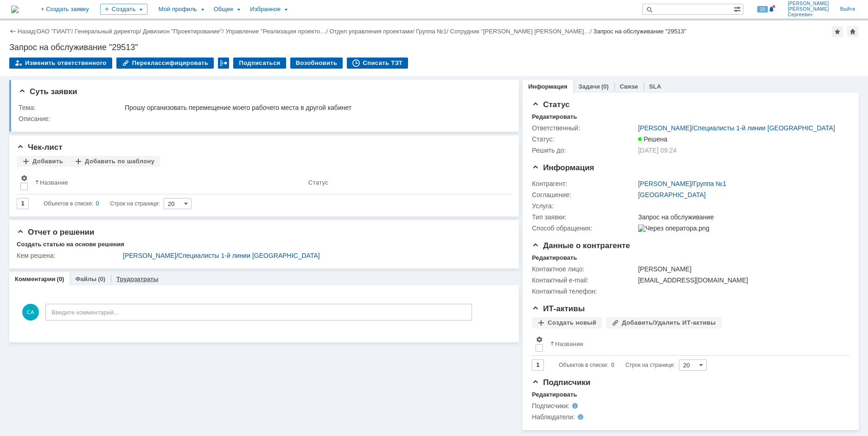 This screenshot has height=436, width=868. Describe the element at coordinates (35, 279) in the screenshot. I see `a: Комментарии` at that location.